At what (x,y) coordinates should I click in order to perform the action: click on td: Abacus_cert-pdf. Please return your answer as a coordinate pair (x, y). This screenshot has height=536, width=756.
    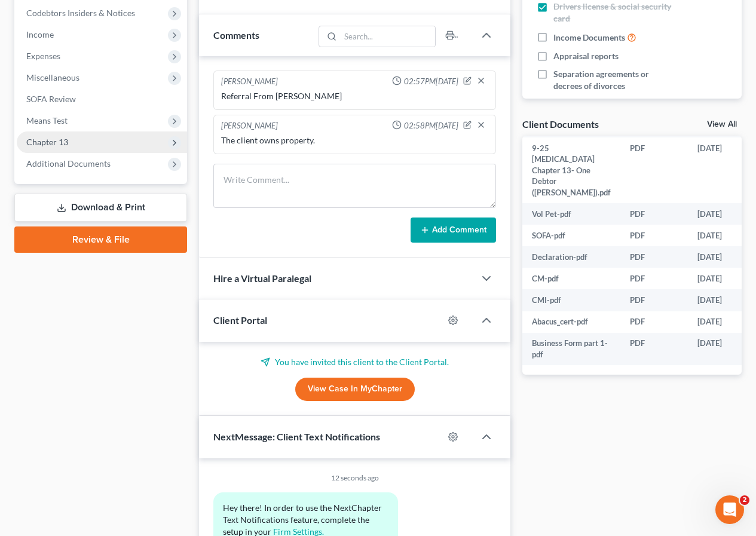
    Looking at the image, I should click on (572, 322).